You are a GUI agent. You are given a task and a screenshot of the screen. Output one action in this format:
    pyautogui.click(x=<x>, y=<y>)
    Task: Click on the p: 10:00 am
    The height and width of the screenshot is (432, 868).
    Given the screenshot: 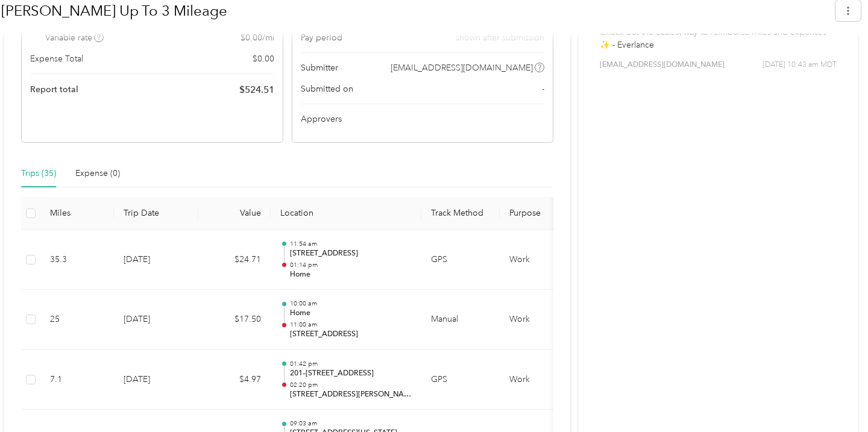 What is the action you would take?
    pyautogui.click(x=351, y=304)
    